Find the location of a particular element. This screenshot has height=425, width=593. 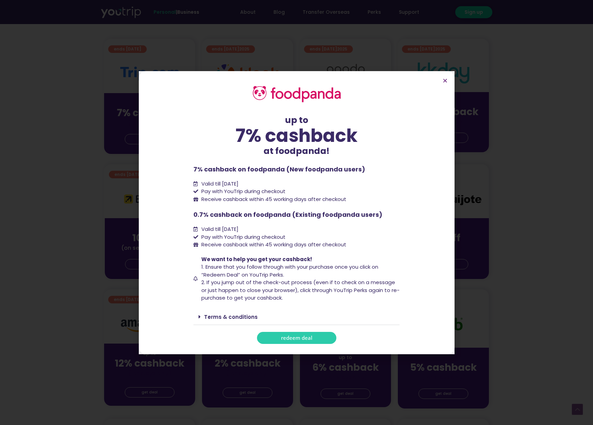

div: 7% cashback is located at coordinates (297, 135).